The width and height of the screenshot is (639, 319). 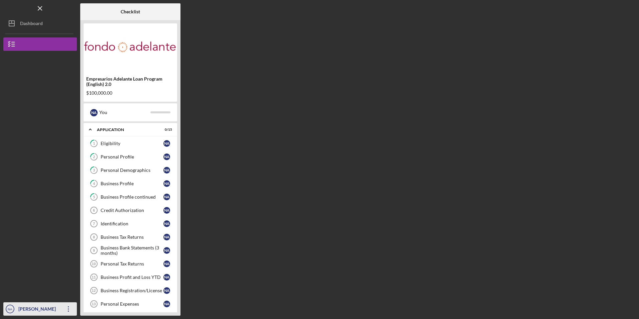 I want to click on div: Credit Authorization, so click(x=132, y=210).